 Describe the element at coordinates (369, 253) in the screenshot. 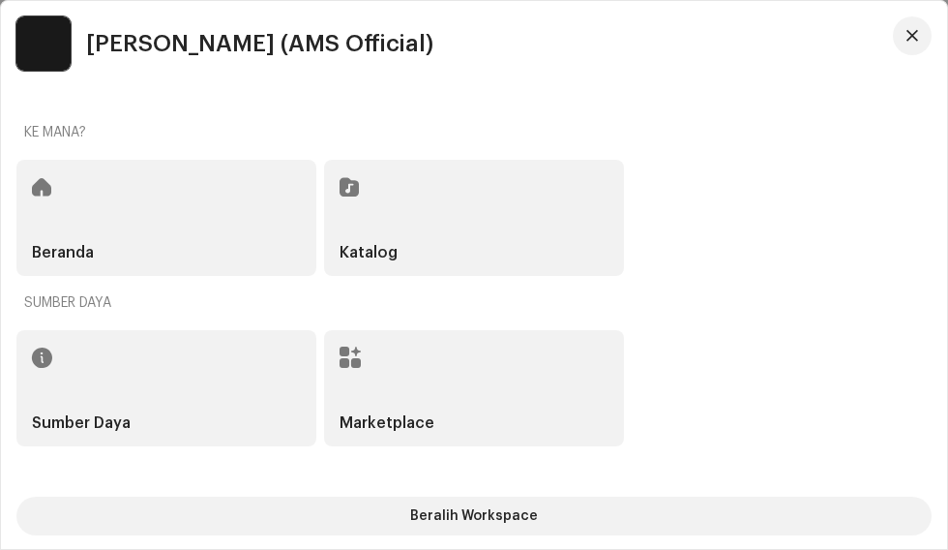

I see `h5: Katalog` at that location.